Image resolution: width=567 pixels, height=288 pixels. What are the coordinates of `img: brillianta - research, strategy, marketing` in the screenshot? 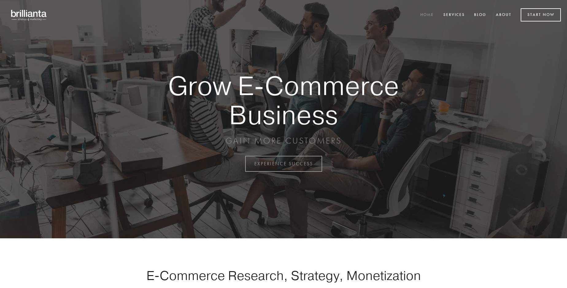 It's located at (29, 15).